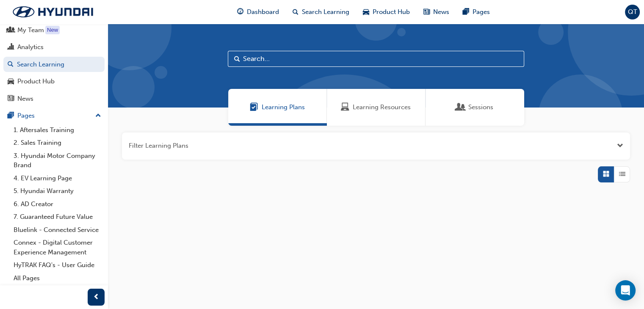 This screenshot has height=309, width=644. What do you see at coordinates (57, 265) in the screenshot?
I see `a: HyTRAK FAQ's - User Guide` at bounding box center [57, 265].